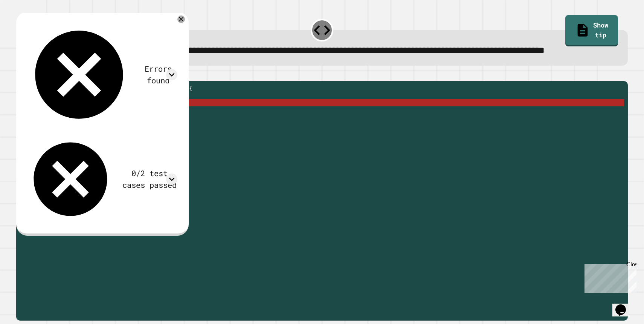 This screenshot has height=324, width=644. What do you see at coordinates (149, 179) in the screenshot?
I see `div: 0/2 test cases passed` at bounding box center [149, 179].